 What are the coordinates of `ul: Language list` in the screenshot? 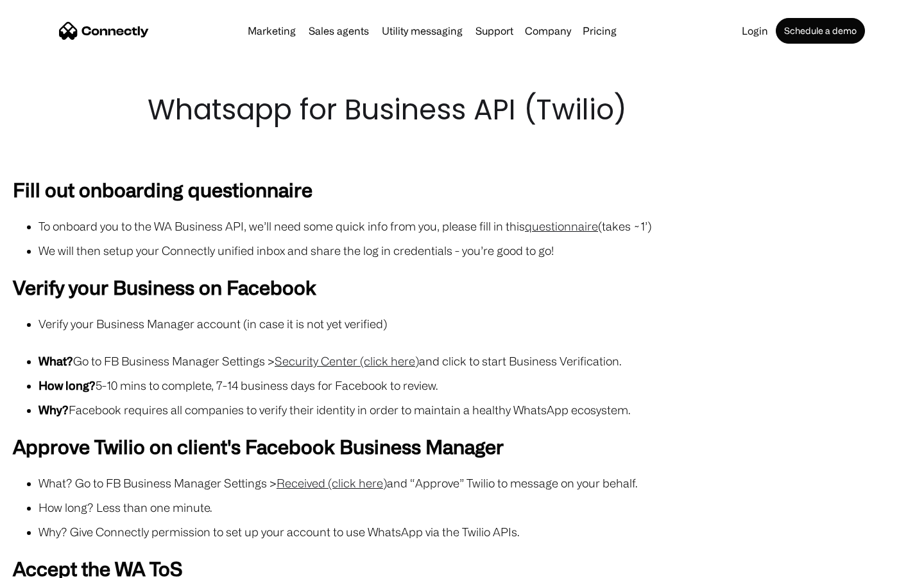 It's located at (51, 564).